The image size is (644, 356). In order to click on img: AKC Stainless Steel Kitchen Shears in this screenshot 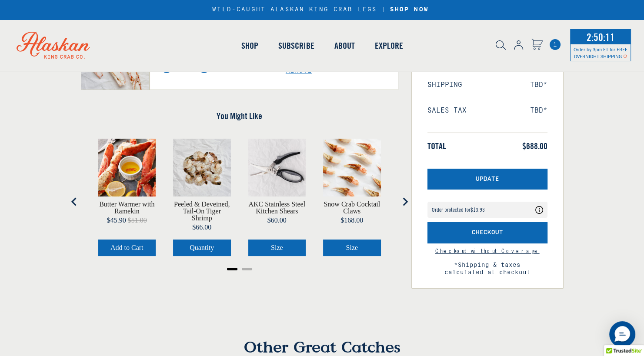, I will do `click(277, 168)`.